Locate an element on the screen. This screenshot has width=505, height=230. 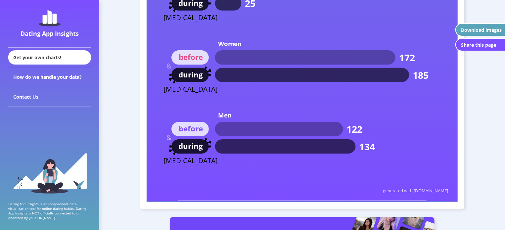
text: 172 is located at coordinates (407, 58).